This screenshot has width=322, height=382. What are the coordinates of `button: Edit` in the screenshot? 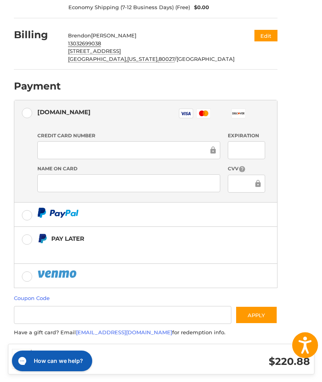 It's located at (266, 35).